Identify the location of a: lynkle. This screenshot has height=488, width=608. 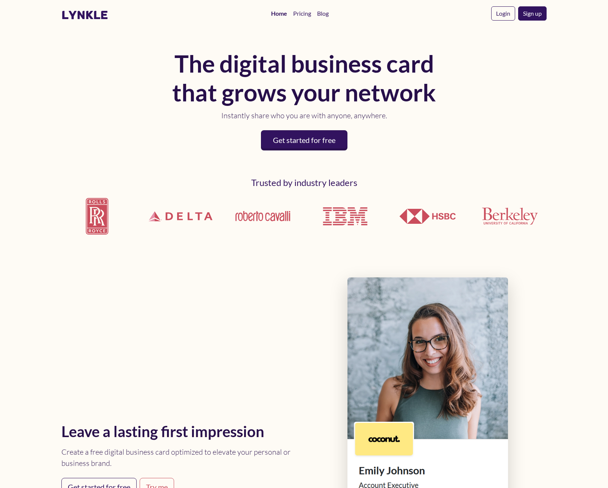
(85, 15).